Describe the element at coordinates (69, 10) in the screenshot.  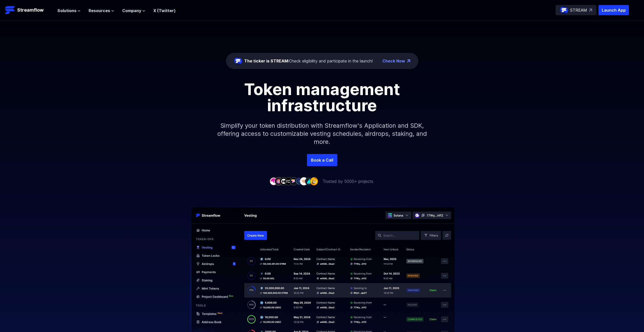
I see `button: Solutions` at that location.